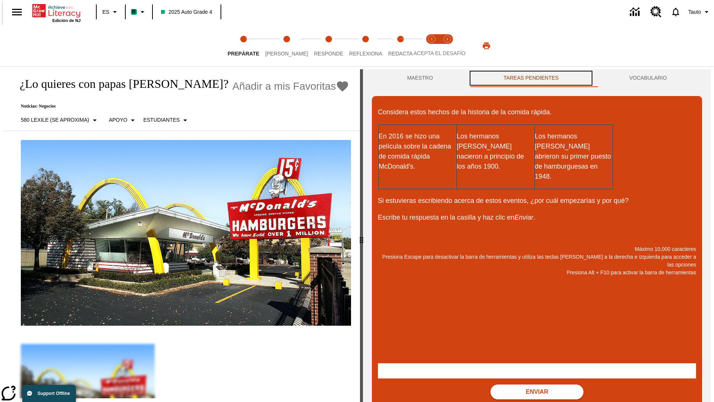 The image size is (714, 402). I want to click on button: Abrir el menú lateral, so click(17, 12).